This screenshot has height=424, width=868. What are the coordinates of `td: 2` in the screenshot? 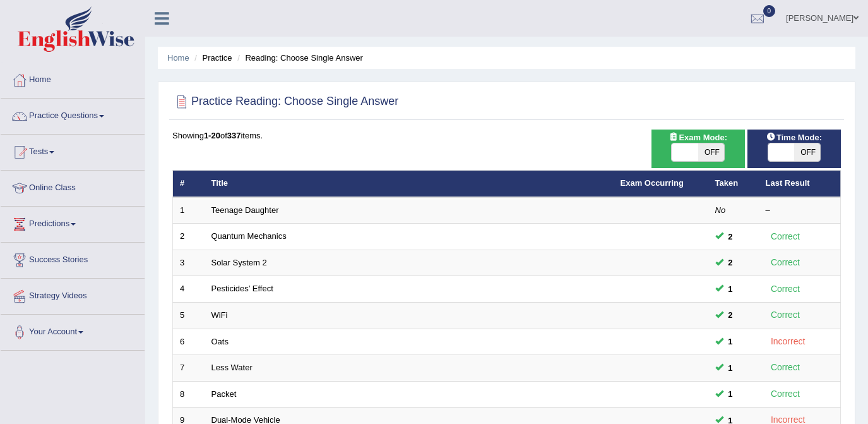 It's located at (189, 237).